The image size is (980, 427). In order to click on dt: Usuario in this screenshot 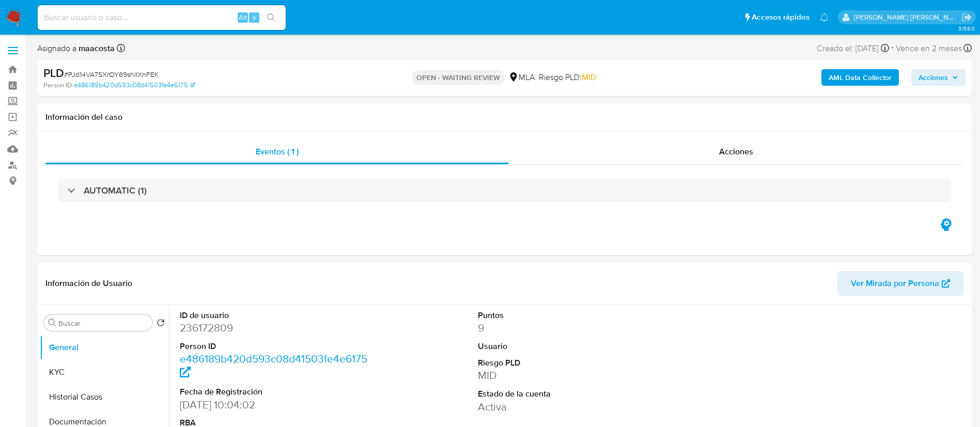, I will do `click(572, 346)`.